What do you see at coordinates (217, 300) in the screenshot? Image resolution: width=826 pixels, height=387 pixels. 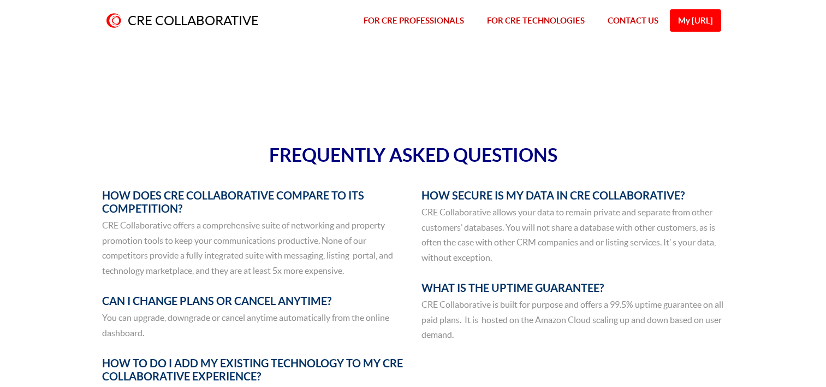 I see `span: CAN I CHANGE PLANS OR CANCEL ANYTIME?` at bounding box center [217, 300].